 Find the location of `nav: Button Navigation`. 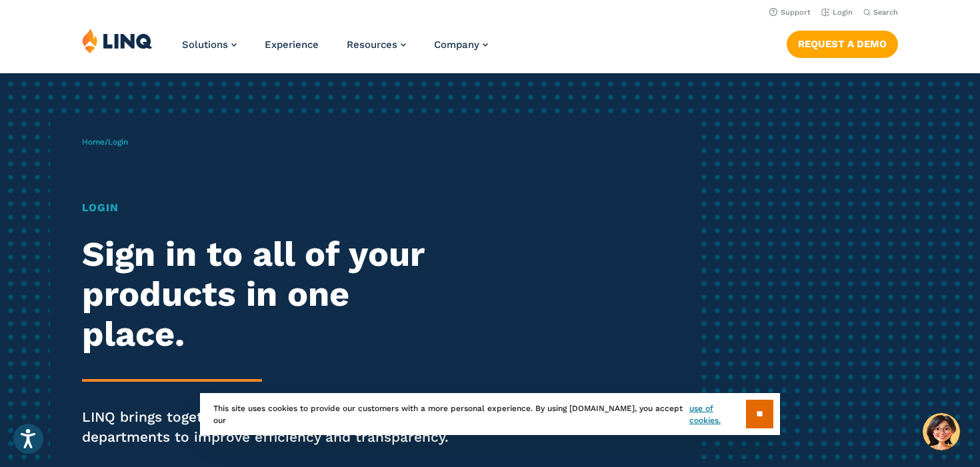

nav: Button Navigation is located at coordinates (842, 43).